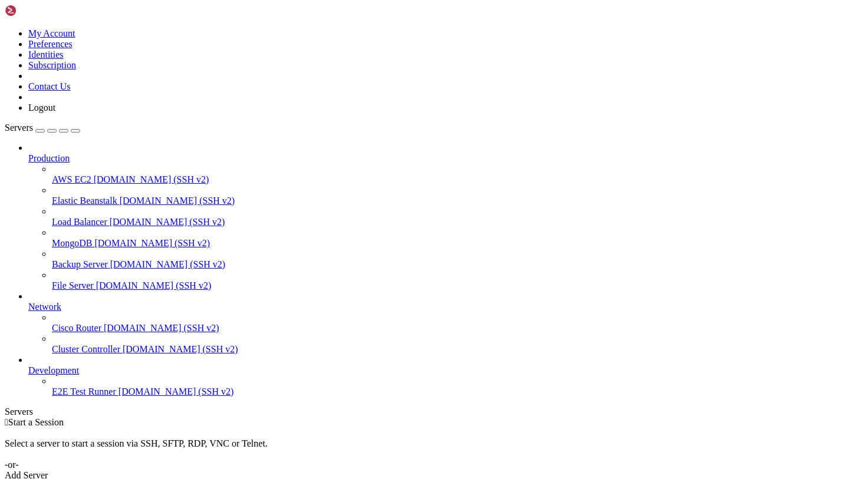  What do you see at coordinates (49, 158) in the screenshot?
I see `span: Production` at bounding box center [49, 158].